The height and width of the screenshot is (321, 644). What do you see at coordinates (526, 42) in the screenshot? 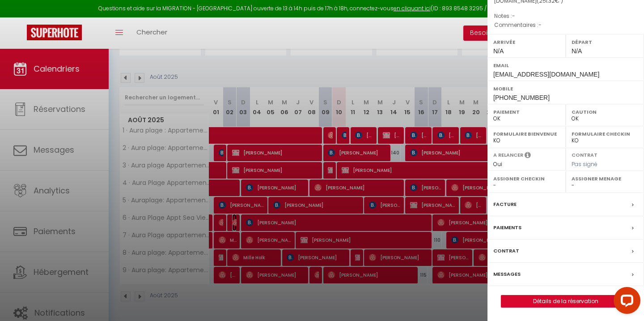
I see `label: Arrivée` at bounding box center [526, 42].